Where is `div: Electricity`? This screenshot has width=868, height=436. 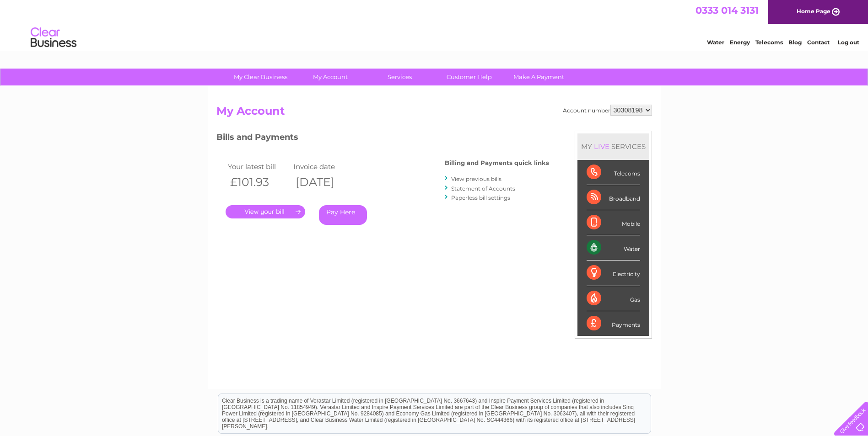
div: Electricity is located at coordinates (613, 273).